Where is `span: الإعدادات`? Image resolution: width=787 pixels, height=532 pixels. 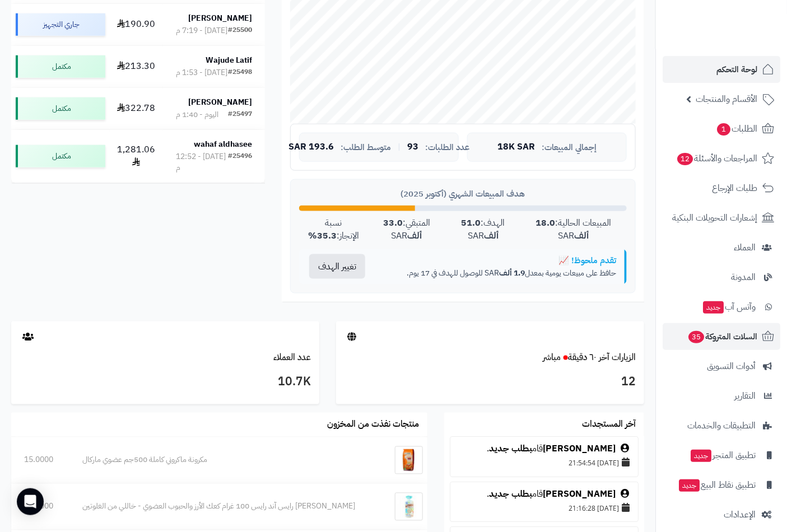
span: الإعدادات is located at coordinates (740, 515).